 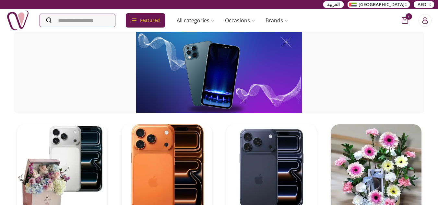 What do you see at coordinates (405, 20) in the screenshot?
I see `button: cart-button` at bounding box center [405, 20].